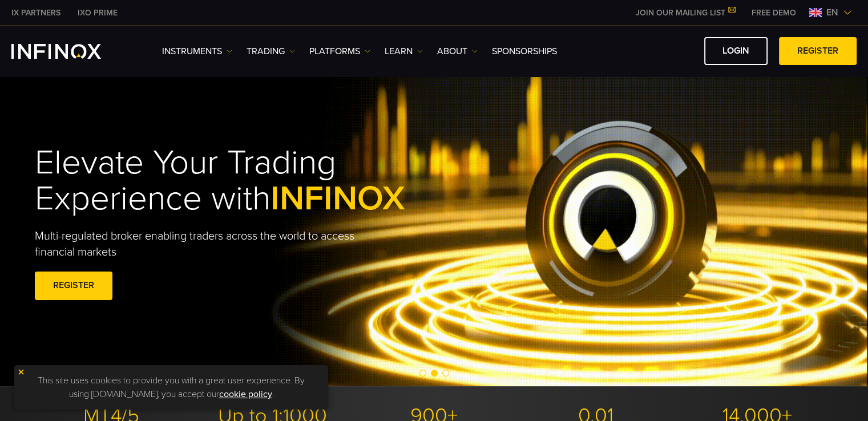 The width and height of the screenshot is (868, 421). Describe the element at coordinates (271, 51) in the screenshot. I see `a: TRADING` at that location.